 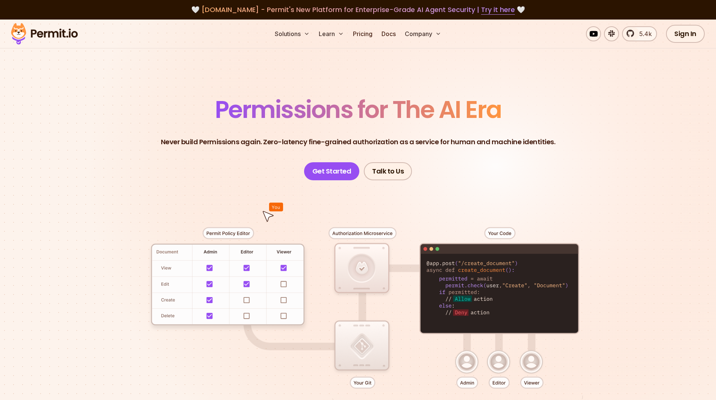 What do you see at coordinates (363, 34) in the screenshot?
I see `a: Pricing` at bounding box center [363, 34].